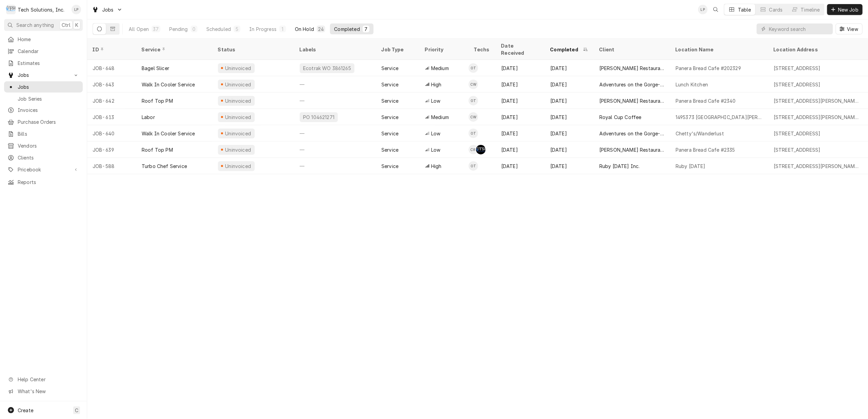  Describe the element at coordinates (48, 63) in the screenshot. I see `span: Estimates` at that location.